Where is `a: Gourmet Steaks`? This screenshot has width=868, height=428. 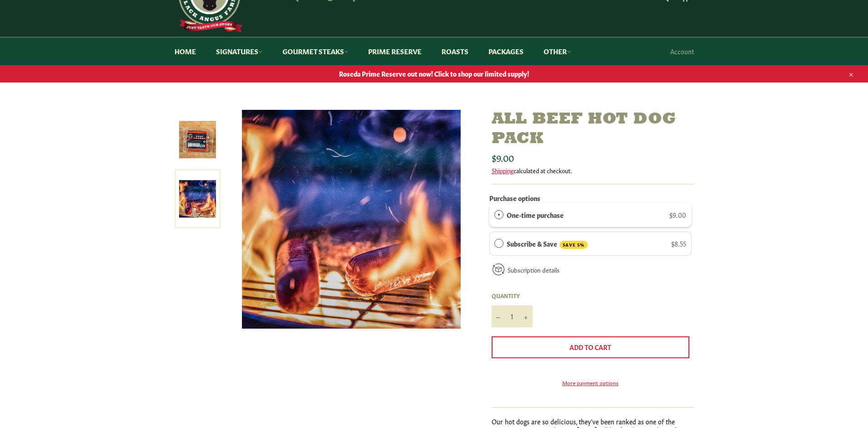
a: Gourmet Steaks is located at coordinates (315, 51).